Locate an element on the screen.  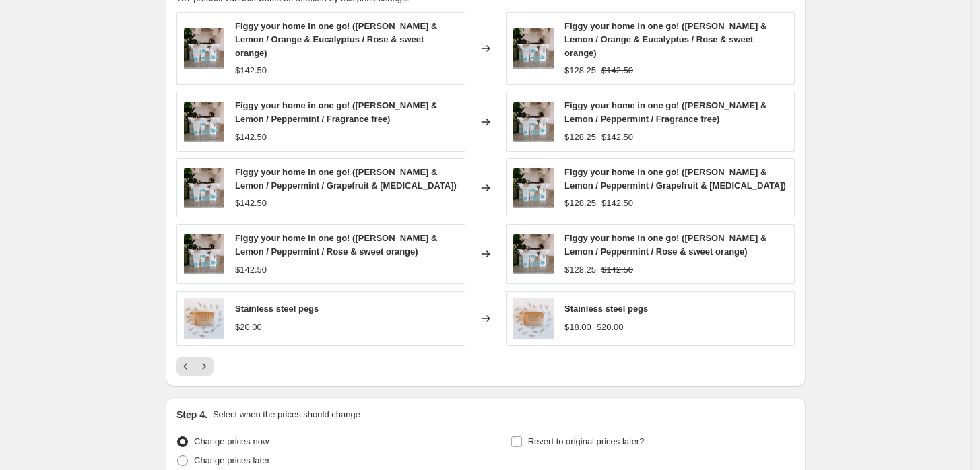
nav: Pagination is located at coordinates (195, 366).